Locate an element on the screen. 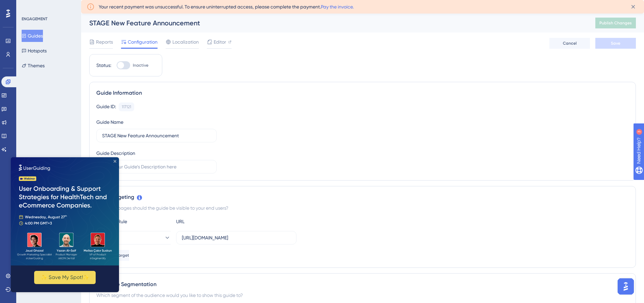 This screenshot has height=303, width=644. div: Which segment of the audience would you like to show this guide to? is located at coordinates (362, 295).